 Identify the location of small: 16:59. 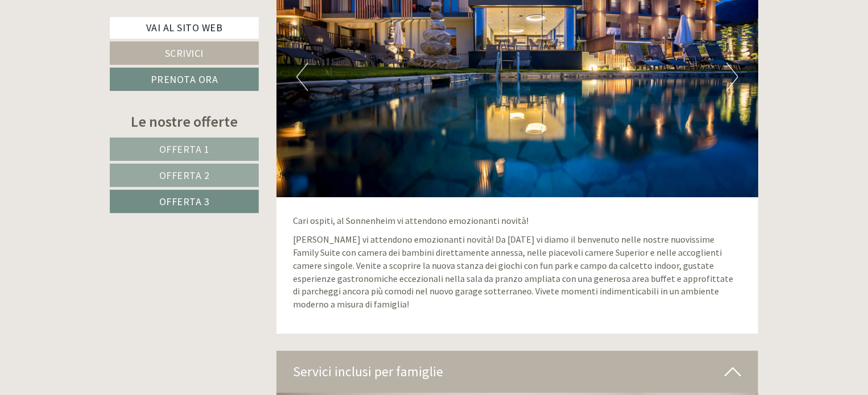
(92, 59).